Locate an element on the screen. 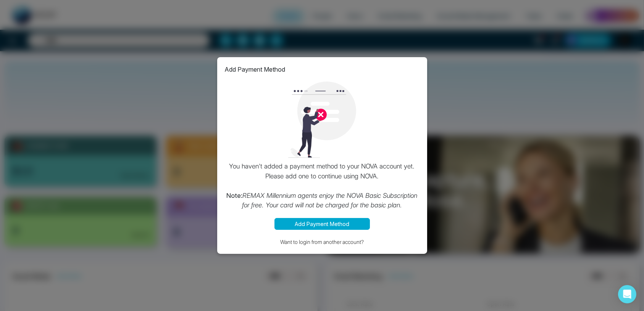  button: Add Payment Method is located at coordinates (322, 224).